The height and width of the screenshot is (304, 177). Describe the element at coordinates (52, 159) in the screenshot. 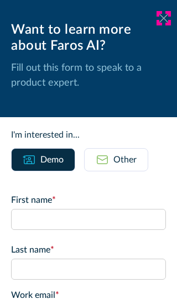

I see `div: Demo` at that location.